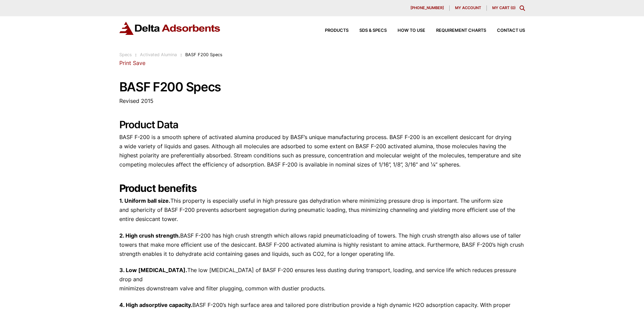 Image resolution: width=644 pixels, height=311 pixels. What do you see at coordinates (468, 8) in the screenshot?
I see `a: My account` at bounding box center [468, 8].